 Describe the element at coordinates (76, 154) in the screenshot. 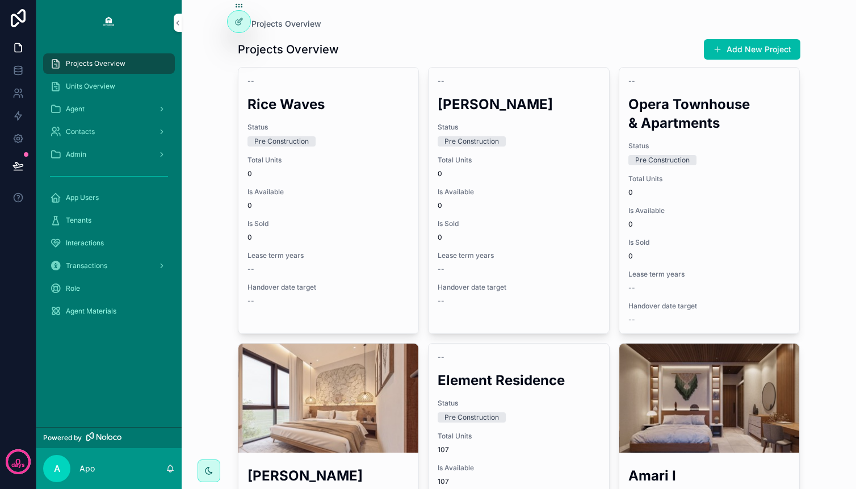

I see `span: Admin` at that location.